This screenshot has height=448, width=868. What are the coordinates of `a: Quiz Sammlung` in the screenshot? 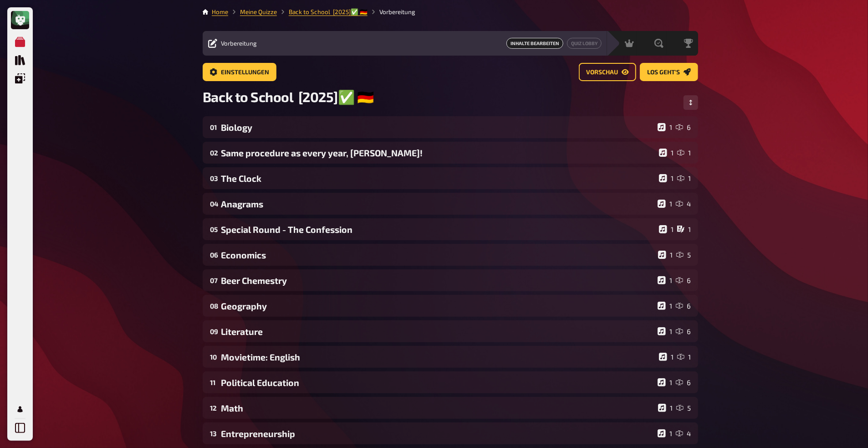 It's located at (20, 61).